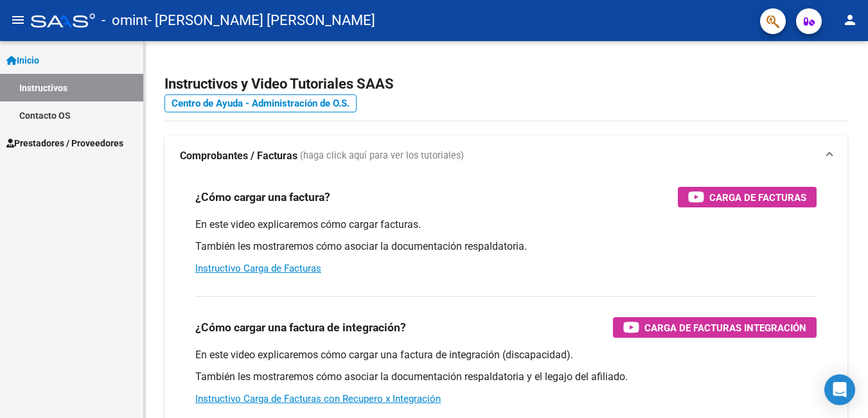  What do you see at coordinates (261, 103) in the screenshot?
I see `a: Centro de Ayuda - Administración de O.S.` at bounding box center [261, 103].